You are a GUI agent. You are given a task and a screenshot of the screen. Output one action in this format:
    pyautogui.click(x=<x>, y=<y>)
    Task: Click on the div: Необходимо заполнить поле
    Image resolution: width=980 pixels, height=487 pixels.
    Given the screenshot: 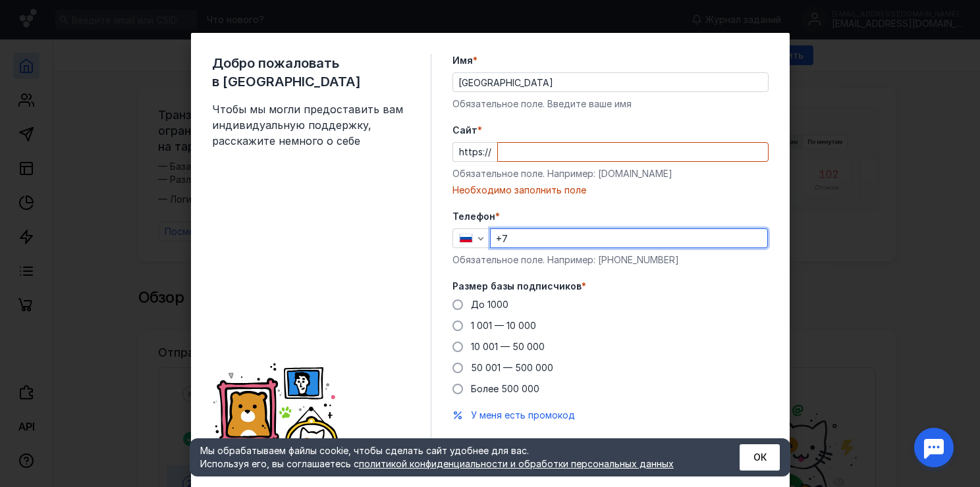 What is the action you would take?
    pyautogui.click(x=611, y=190)
    